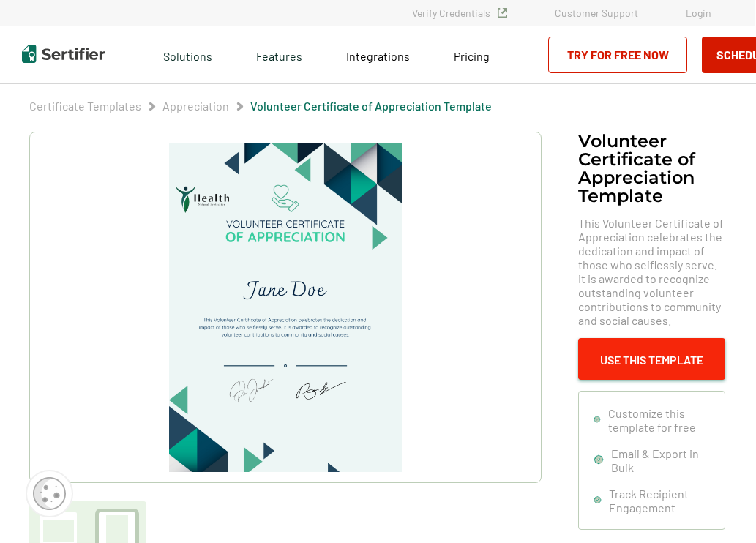 This screenshot has height=543, width=756. What do you see at coordinates (471, 56) in the screenshot?
I see `span: Pricing` at bounding box center [471, 56].